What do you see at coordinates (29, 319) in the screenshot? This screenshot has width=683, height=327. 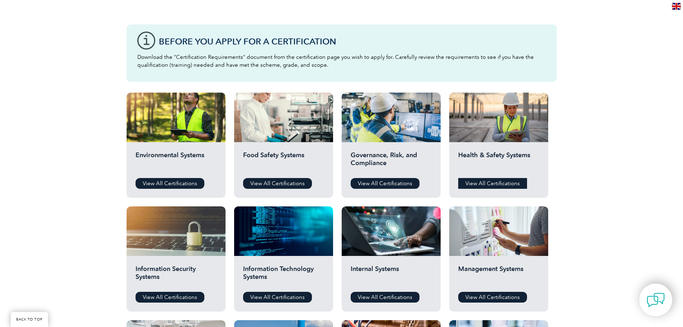 I see `a: BACK TO TOP` at bounding box center [29, 319].